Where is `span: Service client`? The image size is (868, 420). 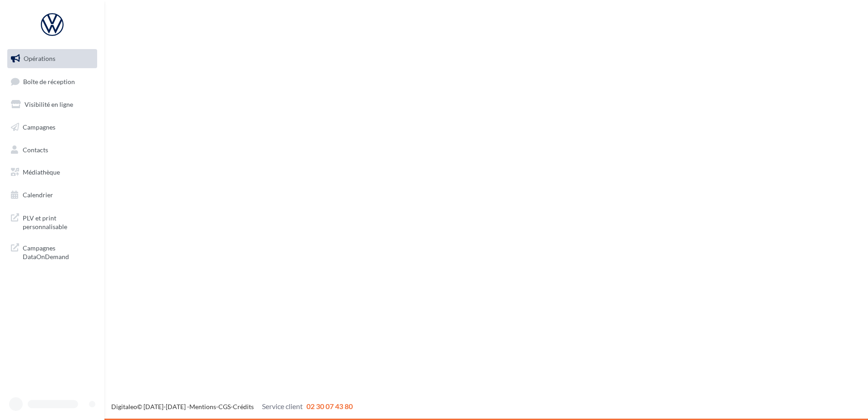 span: Service client is located at coordinates (282, 406).